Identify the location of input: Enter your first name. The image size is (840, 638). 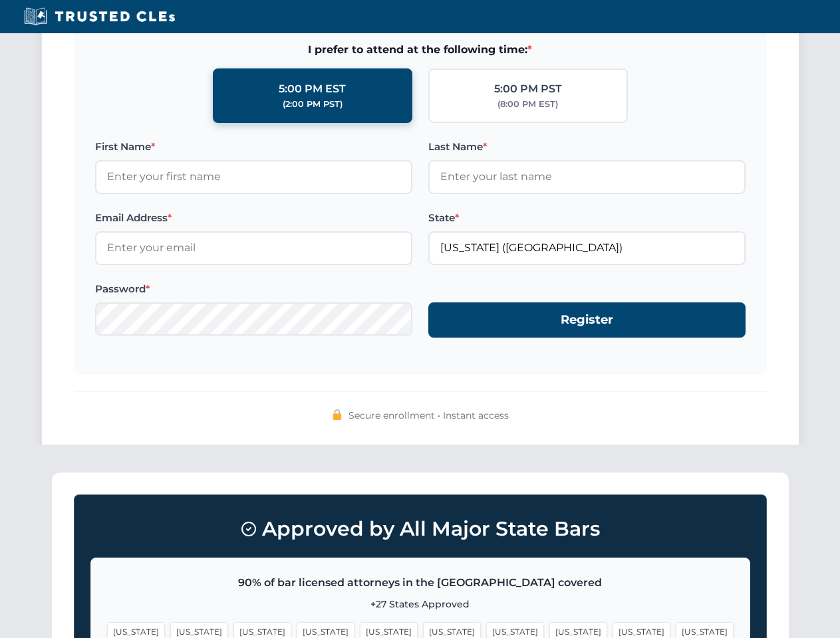
(254, 177).